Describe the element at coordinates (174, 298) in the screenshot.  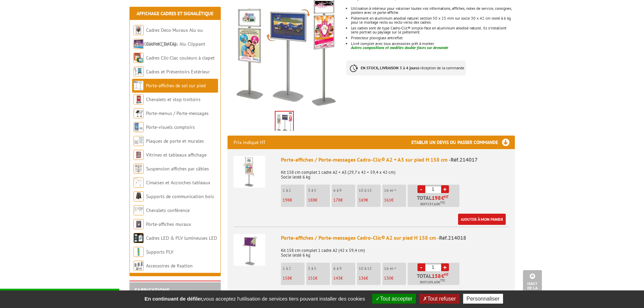
I see `strong: En continuant de défiler,` at that location.